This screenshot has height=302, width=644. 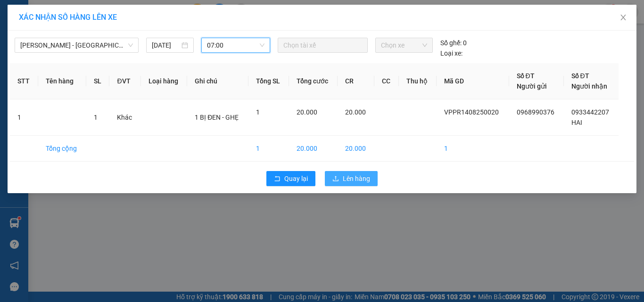 What do you see at coordinates (217, 117) in the screenshot?
I see `span: 1 BỊ ĐEN - GHẸ` at bounding box center [217, 117].